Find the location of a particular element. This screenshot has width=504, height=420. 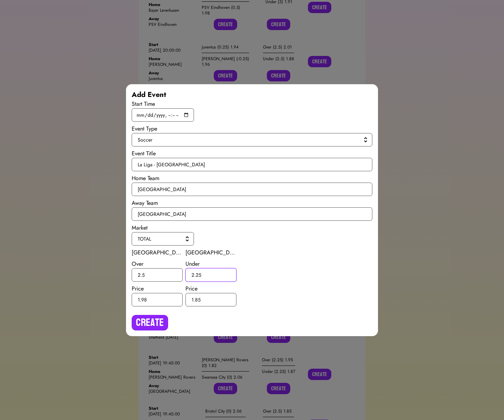

div: Under is located at coordinates (211, 264).